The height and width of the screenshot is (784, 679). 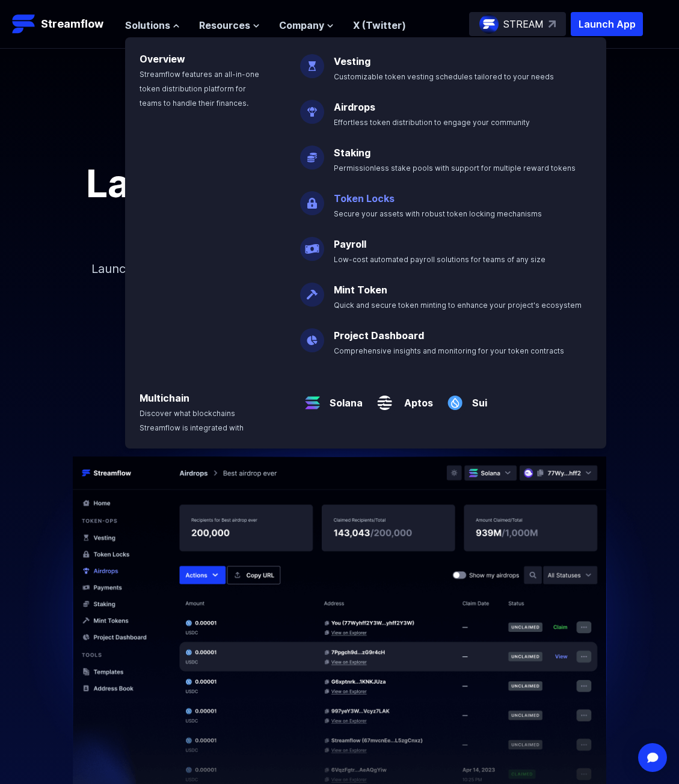 I want to click on p: Launch an airdrop campaign to up to 1 million recipients in minutes. Never worry about security a..., so click(x=340, y=277).